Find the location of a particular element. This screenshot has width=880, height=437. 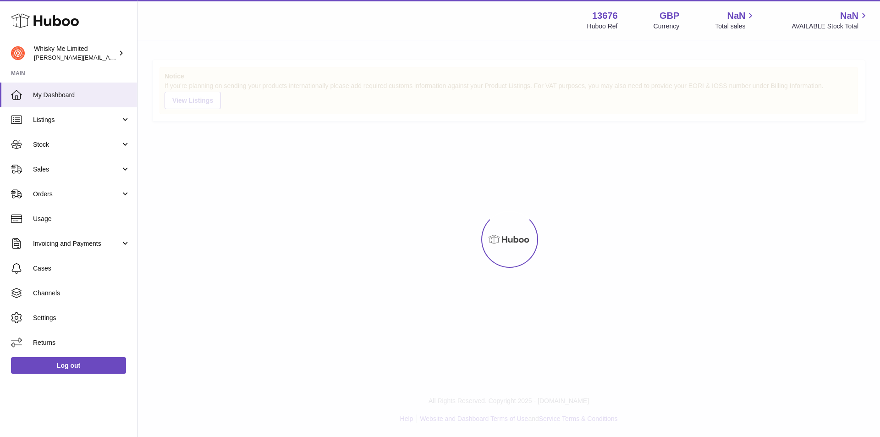

span: My Dashboard is located at coordinates (82, 95).